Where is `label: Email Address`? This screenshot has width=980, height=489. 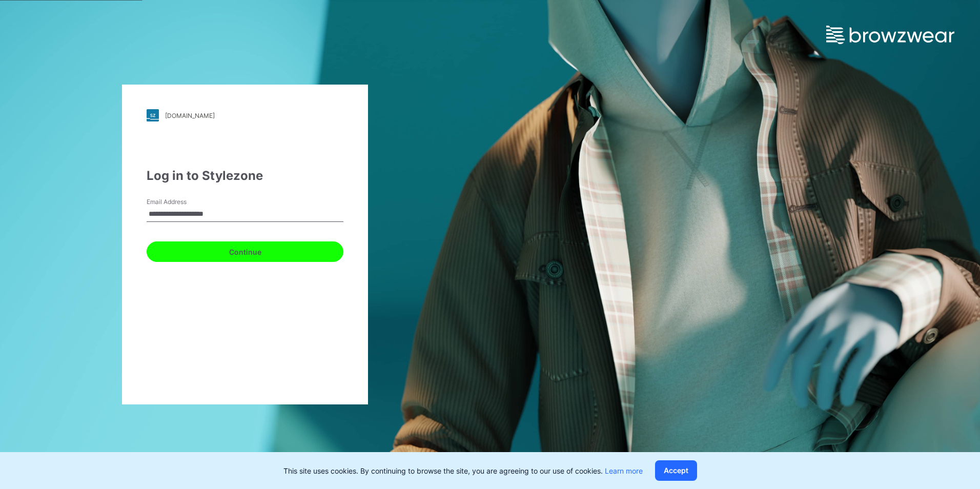 label: Email Address is located at coordinates (183, 202).